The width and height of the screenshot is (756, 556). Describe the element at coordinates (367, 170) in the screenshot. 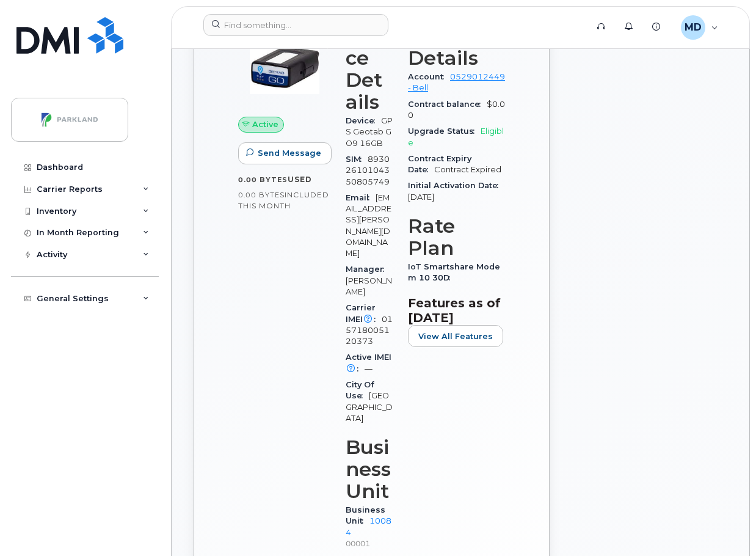

I see `span: 89302610104350805749` at that location.